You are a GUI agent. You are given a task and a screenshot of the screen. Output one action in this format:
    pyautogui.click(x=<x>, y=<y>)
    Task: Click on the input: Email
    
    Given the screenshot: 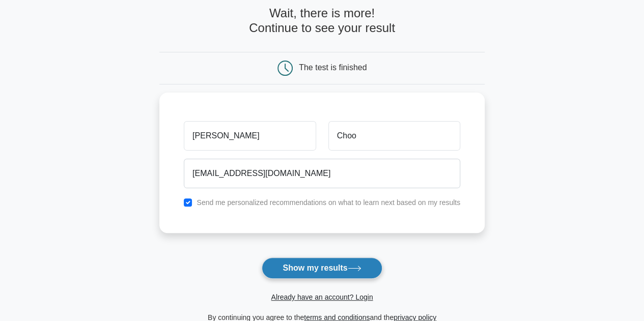 What is the action you would take?
    pyautogui.click(x=322, y=173)
    